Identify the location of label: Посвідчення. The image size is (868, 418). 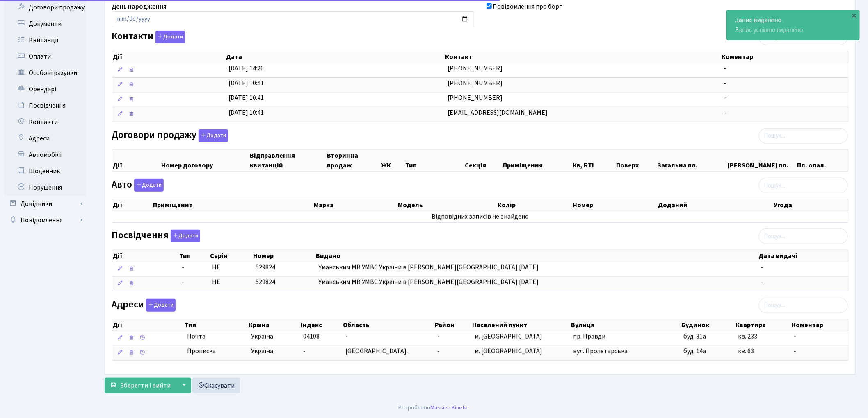
(156, 236).